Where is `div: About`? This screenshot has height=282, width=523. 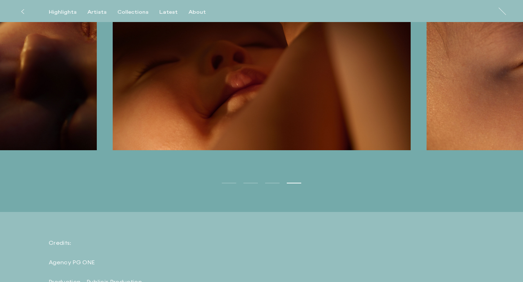 div: About is located at coordinates (197, 12).